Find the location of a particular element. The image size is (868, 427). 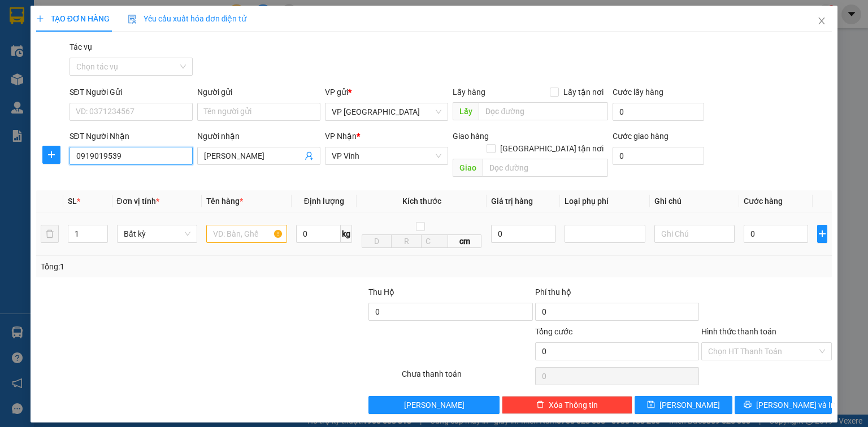

span: Giao hàng is located at coordinates (471, 136).